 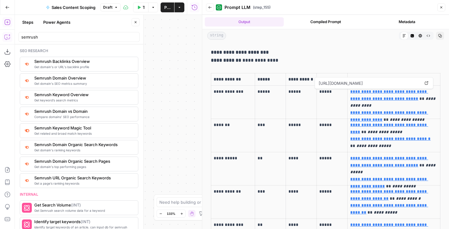 I want to click on span: Semrush Keyword Overview, so click(x=84, y=95).